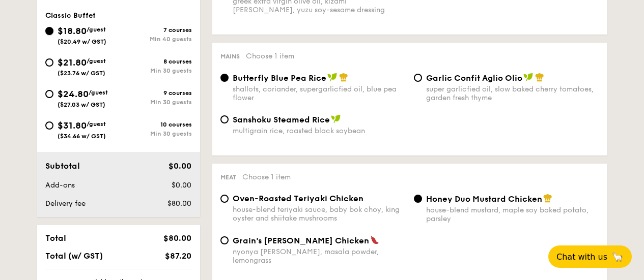 The image size is (644, 280). I want to click on span: Oven-Roasted Teriyaki Chicken, so click(298, 198).